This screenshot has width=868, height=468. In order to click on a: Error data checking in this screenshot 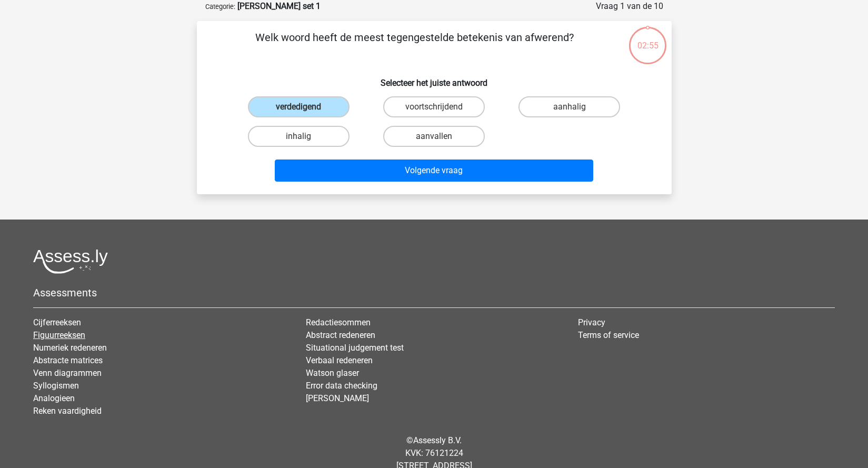, I will do `click(341, 385)`.